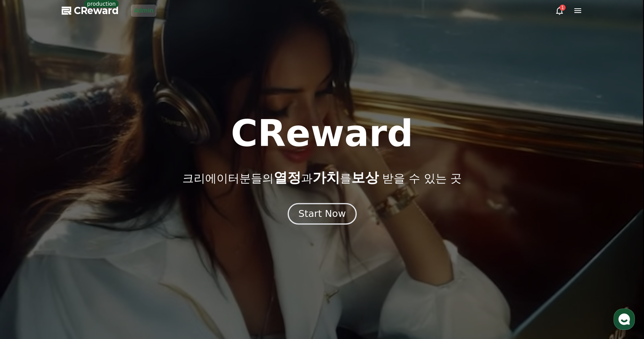 The image size is (644, 339). Describe the element at coordinates (560, 10) in the screenshot. I see `a: 1` at that location.